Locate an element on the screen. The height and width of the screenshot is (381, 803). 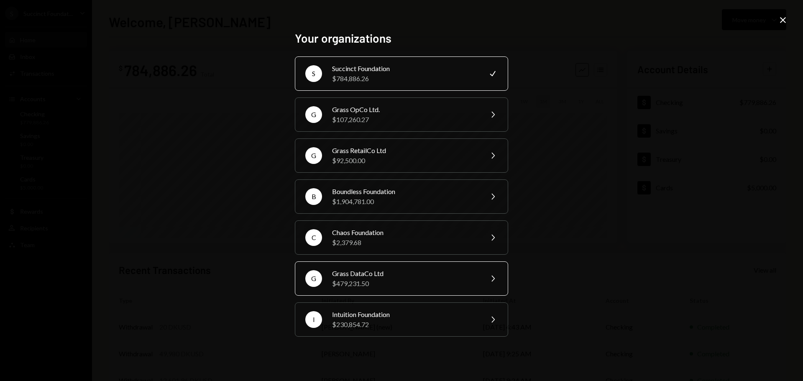
div: C is located at coordinates (314, 238).